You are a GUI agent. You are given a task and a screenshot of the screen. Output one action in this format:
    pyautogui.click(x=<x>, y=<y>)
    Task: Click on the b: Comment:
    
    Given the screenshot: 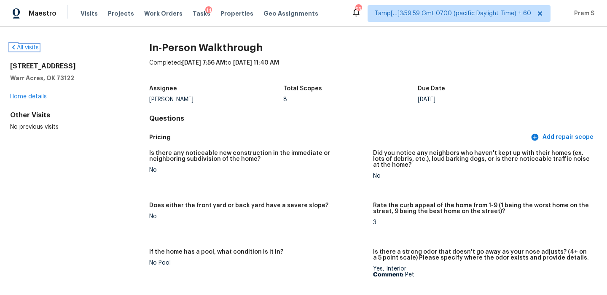 What is the action you would take?
    pyautogui.click(x=388, y=274)
    